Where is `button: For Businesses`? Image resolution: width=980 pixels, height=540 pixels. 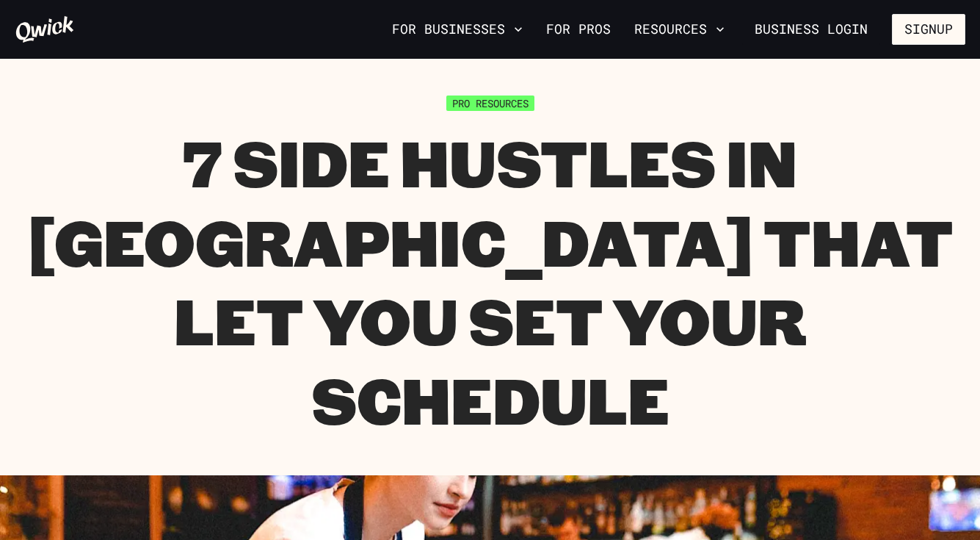 button: For Businesses is located at coordinates (457, 29).